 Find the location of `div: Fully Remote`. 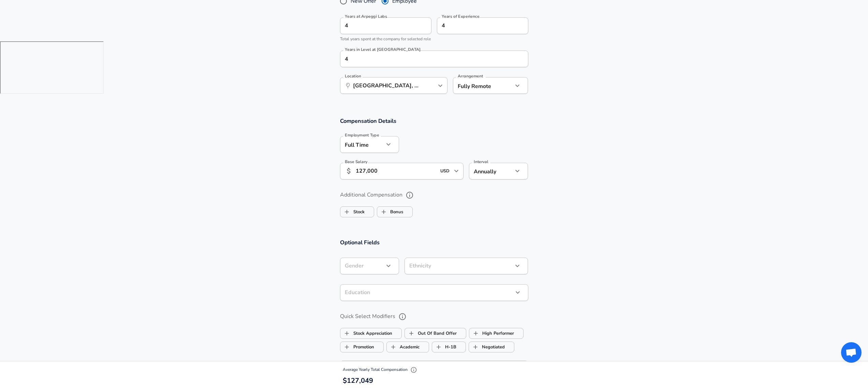

div: Fully Remote is located at coordinates (477, 85).